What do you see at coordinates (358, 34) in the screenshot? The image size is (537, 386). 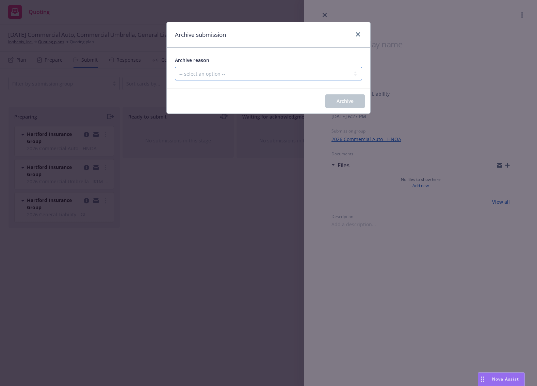 I see `a: close` at bounding box center [358, 34].